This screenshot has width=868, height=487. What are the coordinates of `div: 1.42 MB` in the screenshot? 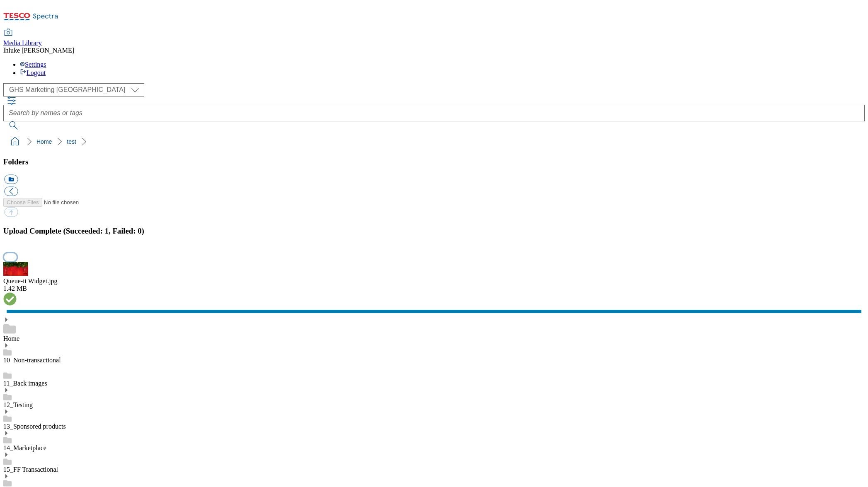 It's located at (434, 289).